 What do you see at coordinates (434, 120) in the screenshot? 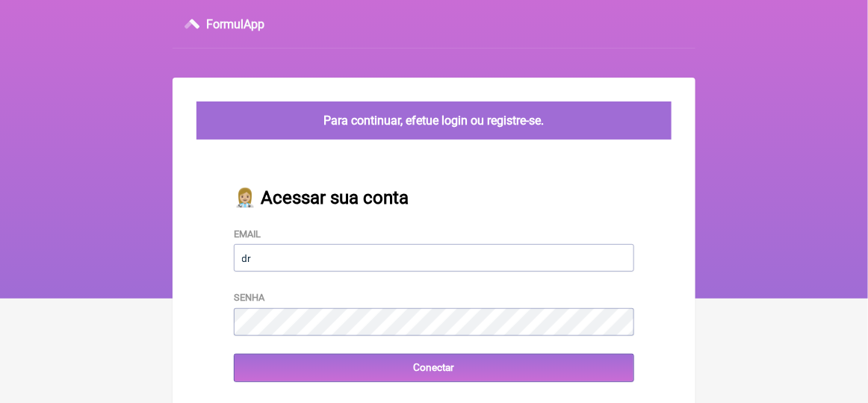
I see `div: Para continuar, efetue login ou registre-se.` at bounding box center [434, 120].